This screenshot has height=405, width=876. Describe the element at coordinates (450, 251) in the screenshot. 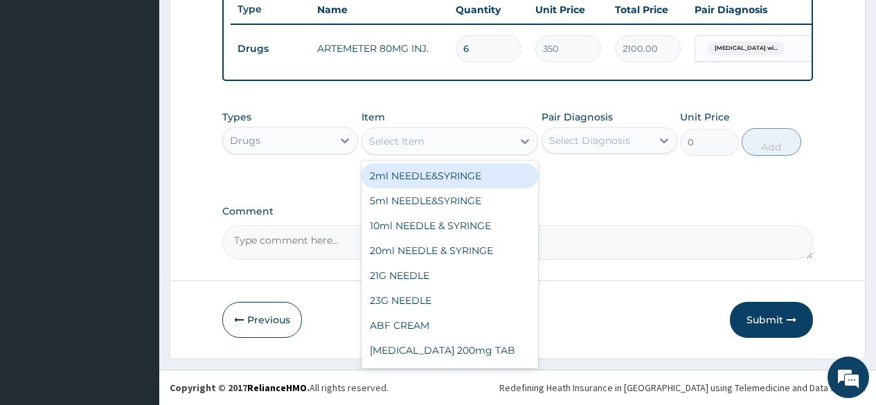

I see `div: 20ml NEEDLE & SYRINGE` at that location.